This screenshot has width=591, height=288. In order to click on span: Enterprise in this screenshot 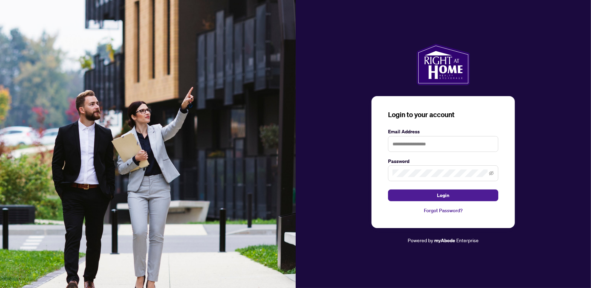, I will do `click(467, 240)`.